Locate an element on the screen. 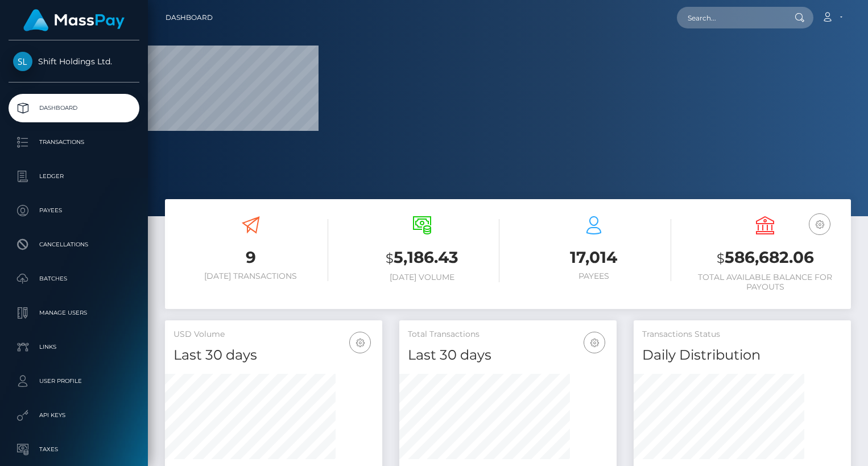 The height and width of the screenshot is (466, 868). img: Shift Holdings Ltd. is located at coordinates (23, 62).